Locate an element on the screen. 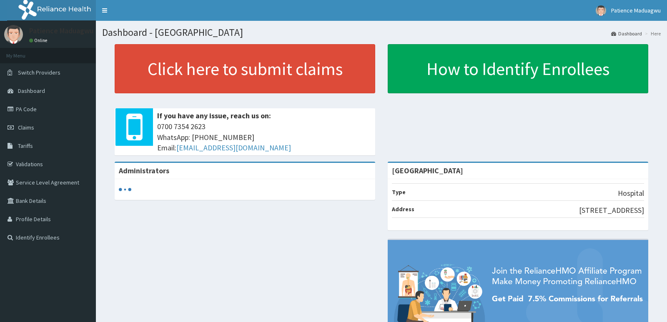 This screenshot has width=667, height=322. b: Administrators is located at coordinates (144, 170).